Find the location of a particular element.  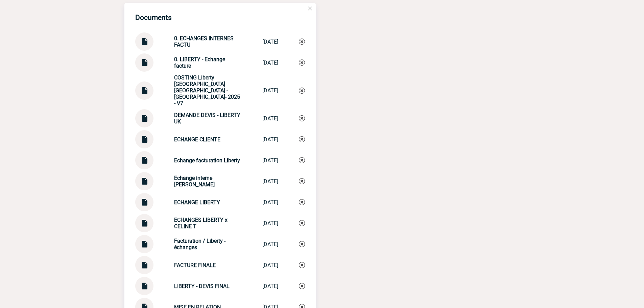

strong: LIBERTY - DEVIS FINAL is located at coordinates (202, 286).